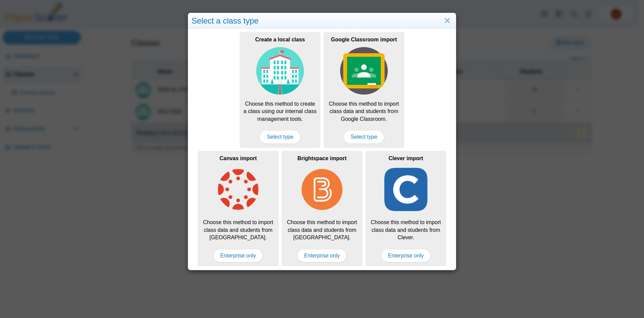 The height and width of the screenshot is (318, 644). Describe the element at coordinates (406, 189) in the screenshot. I see `img: class-type-clever.png` at that location.